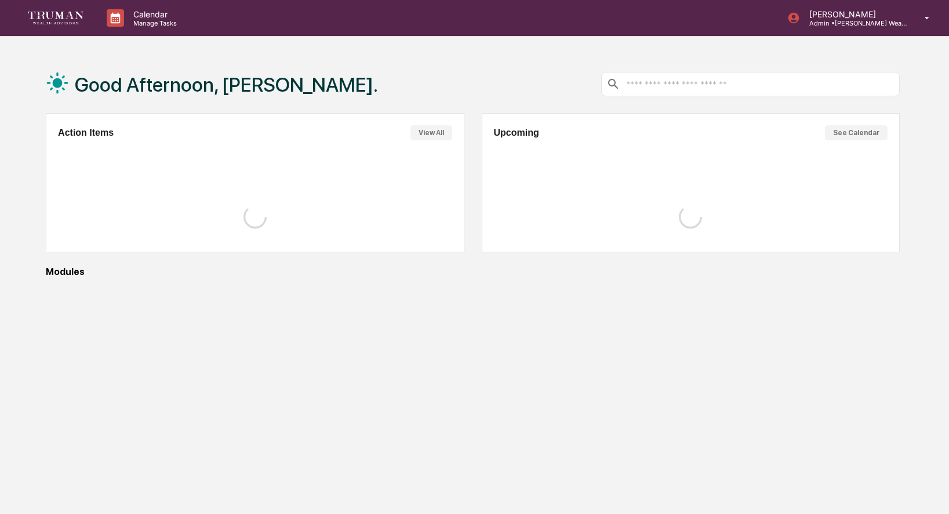 This screenshot has height=514, width=949. I want to click on p: Manage Tasks, so click(153, 23).